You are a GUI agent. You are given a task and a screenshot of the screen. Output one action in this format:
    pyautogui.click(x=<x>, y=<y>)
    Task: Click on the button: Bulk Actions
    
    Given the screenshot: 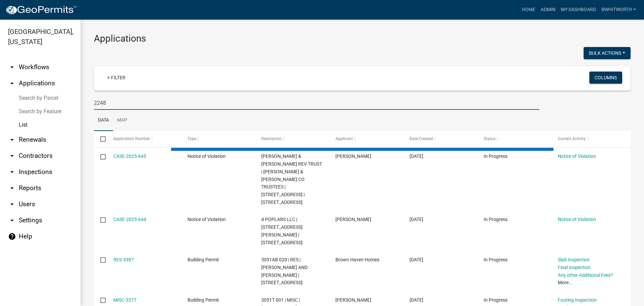 What is the action you would take?
    pyautogui.click(x=607, y=53)
    